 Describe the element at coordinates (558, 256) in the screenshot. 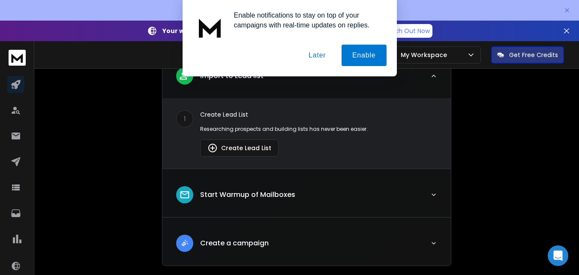

I see `div: Open Intercom Messenger` at that location.